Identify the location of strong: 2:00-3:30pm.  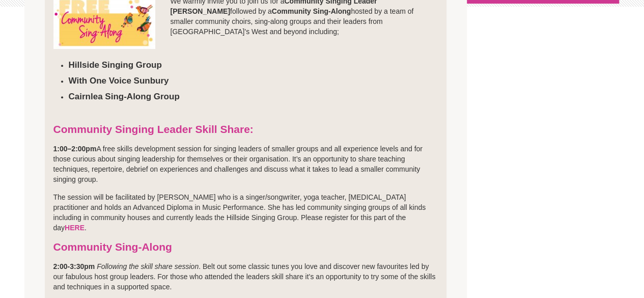
(75, 266).